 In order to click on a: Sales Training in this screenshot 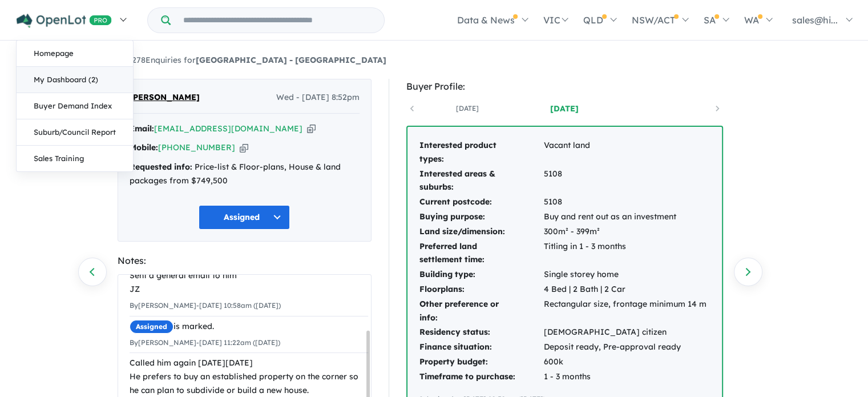, I will do `click(75, 158)`.